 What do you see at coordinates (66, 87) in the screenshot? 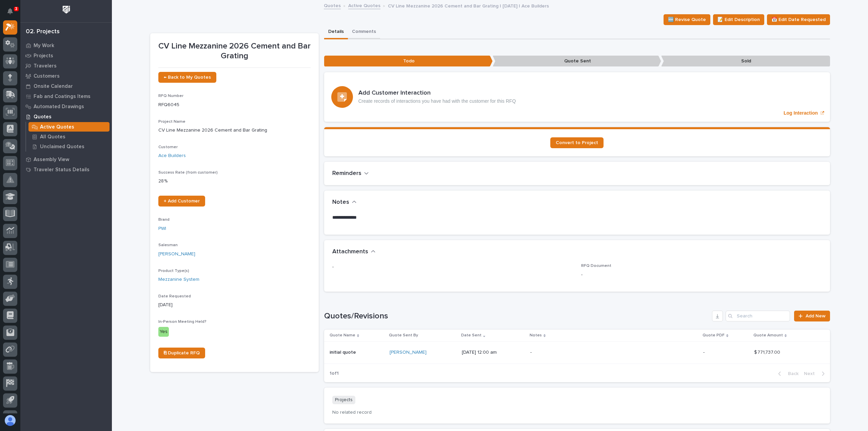
I see `a: Onsite Calendar` at bounding box center [66, 87].